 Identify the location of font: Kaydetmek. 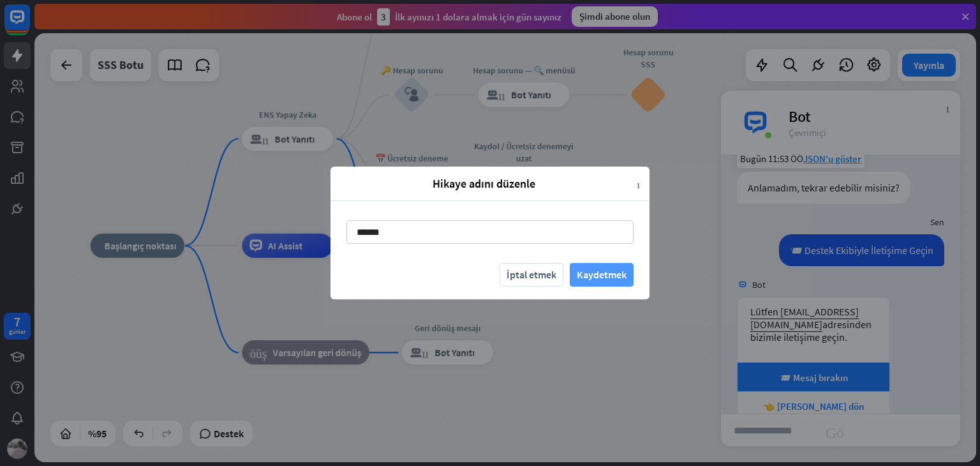
(601, 274).